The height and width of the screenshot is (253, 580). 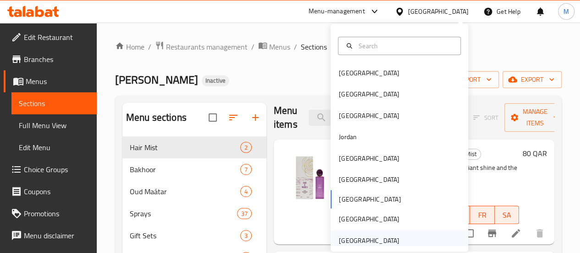 I want to click on a: Branches, so click(x=50, y=59).